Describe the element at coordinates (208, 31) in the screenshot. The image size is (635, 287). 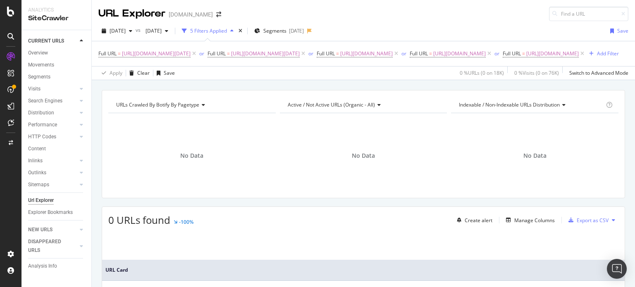
I see `button: 5 Filters Applied` at that location.